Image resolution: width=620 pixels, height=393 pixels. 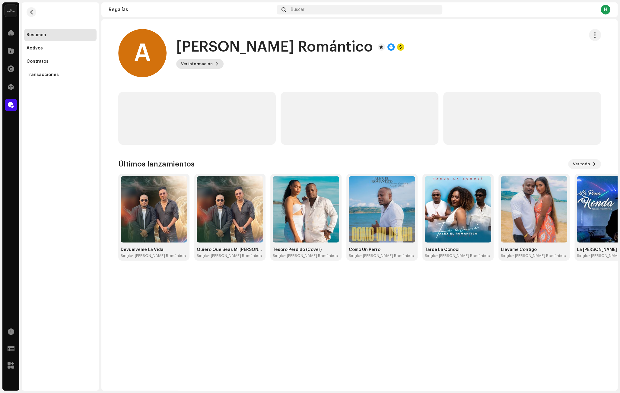 I want to click on span: Buscar, so click(x=297, y=10).